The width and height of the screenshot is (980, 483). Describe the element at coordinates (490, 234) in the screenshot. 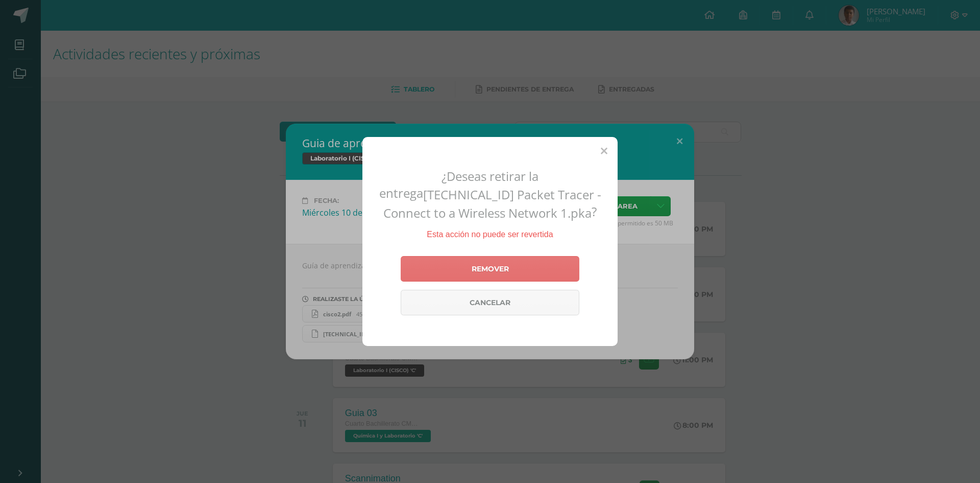

I see `span: Esta acción no puede ser revertida` at that location.